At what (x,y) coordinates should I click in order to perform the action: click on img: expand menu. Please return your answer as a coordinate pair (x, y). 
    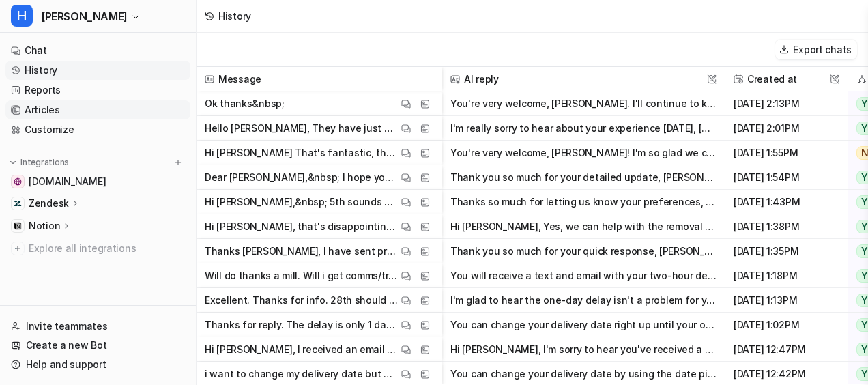
    Looking at the image, I should click on (13, 162).